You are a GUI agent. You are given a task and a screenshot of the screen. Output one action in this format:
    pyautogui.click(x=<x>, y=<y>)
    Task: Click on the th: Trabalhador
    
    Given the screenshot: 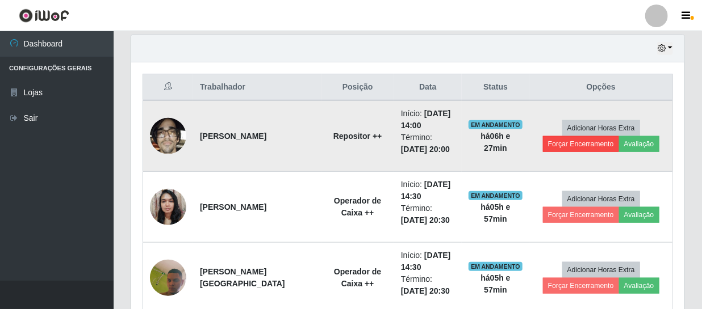 What is the action you would take?
    pyautogui.click(x=257, y=87)
    